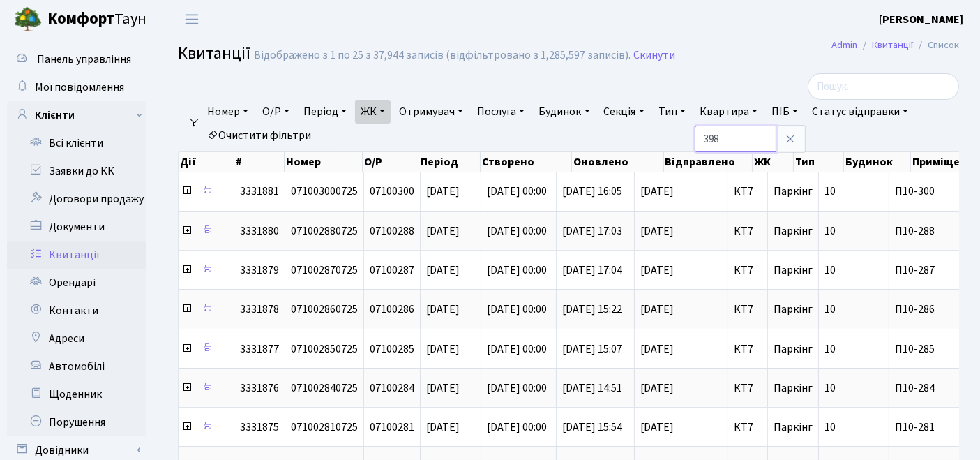 The height and width of the screenshot is (460, 980). What do you see at coordinates (773, 162) in the screenshot?
I see `th: ЖК` at bounding box center [773, 162].